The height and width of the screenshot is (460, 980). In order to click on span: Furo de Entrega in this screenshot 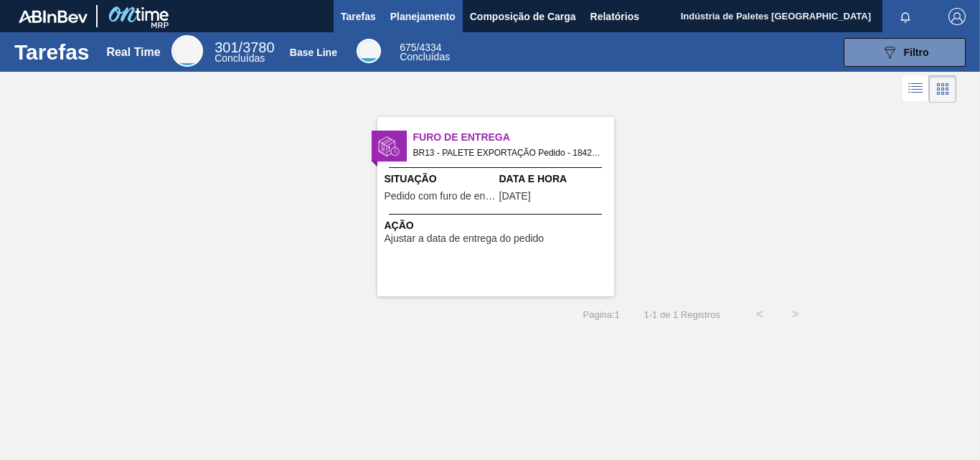, I will do `click(514, 137)`.